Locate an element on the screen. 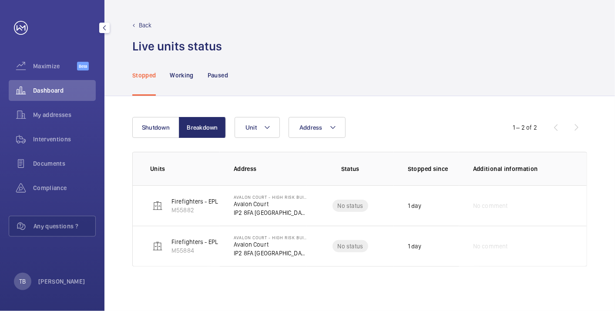 The height and width of the screenshot is (311, 615). span: Compliance is located at coordinates (64, 188).